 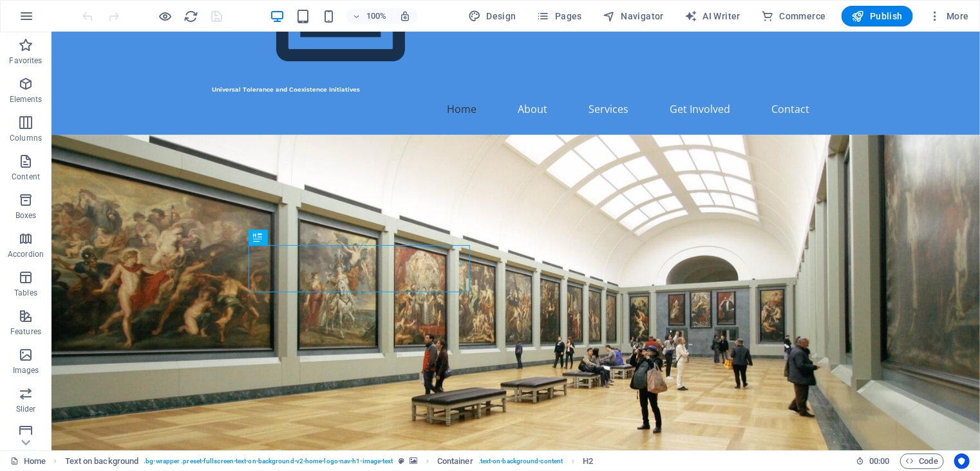 What do you see at coordinates (793, 16) in the screenshot?
I see `span: Commerce` at bounding box center [793, 16].